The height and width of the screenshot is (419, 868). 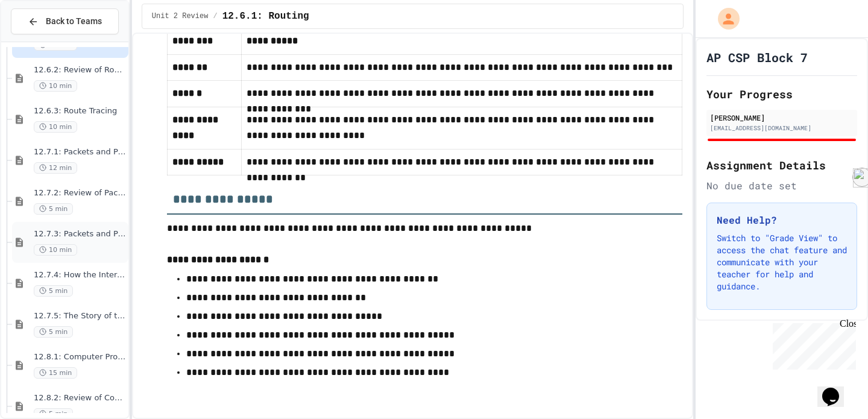 I want to click on div: My Account, so click(x=724, y=18).